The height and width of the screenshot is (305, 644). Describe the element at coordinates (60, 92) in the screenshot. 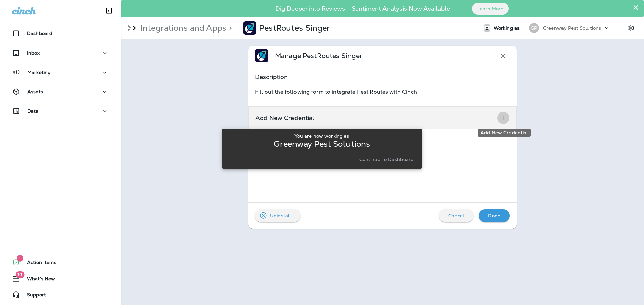

I see `button: Assets` at that location.